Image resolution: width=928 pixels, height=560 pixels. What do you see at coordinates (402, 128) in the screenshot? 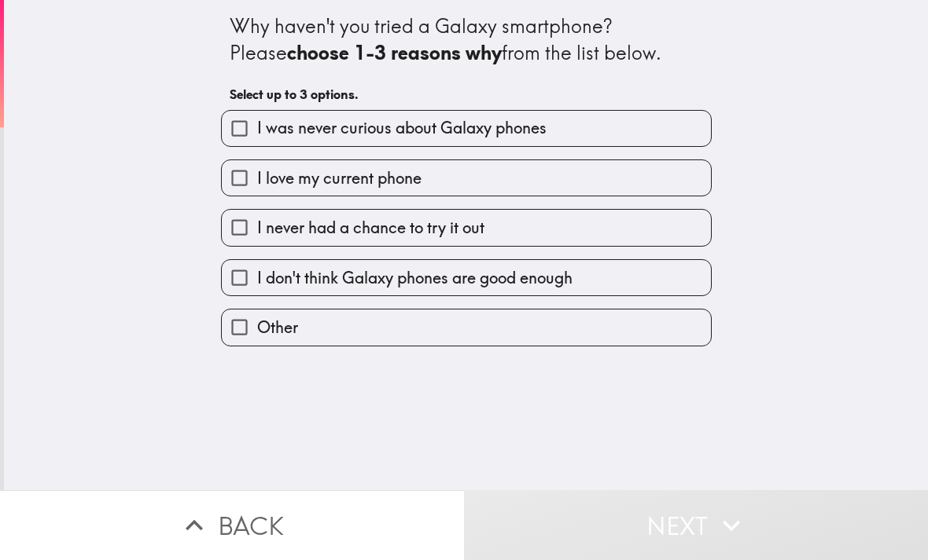
I see `span: I was never curious about Galaxy phones` at bounding box center [402, 128].